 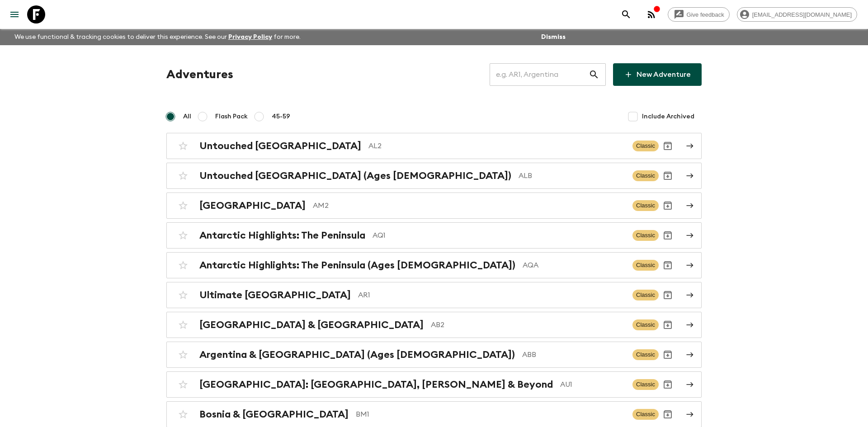 I want to click on p: BM1, so click(x=491, y=414).